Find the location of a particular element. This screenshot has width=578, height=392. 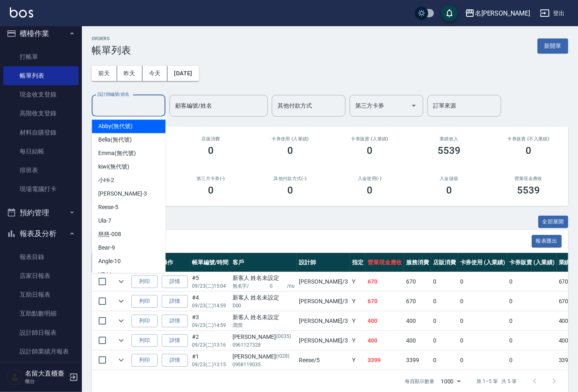

h2: 第三方卡券(-) is located at coordinates (211, 178).